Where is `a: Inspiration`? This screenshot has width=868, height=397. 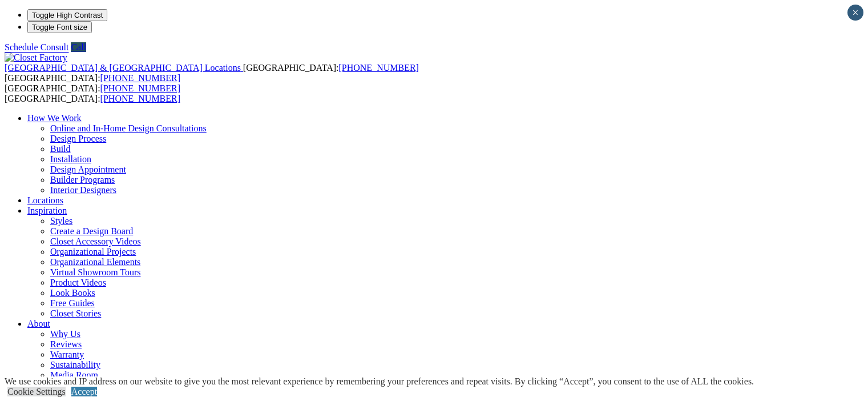 a: Inspiration is located at coordinates (47, 210).